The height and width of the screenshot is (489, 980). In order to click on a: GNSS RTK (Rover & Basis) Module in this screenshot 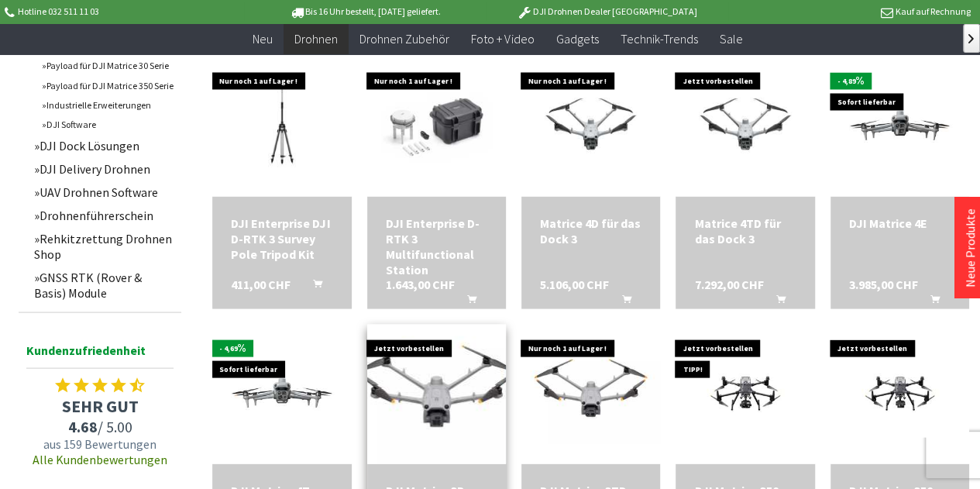, I will do `click(104, 285)`.